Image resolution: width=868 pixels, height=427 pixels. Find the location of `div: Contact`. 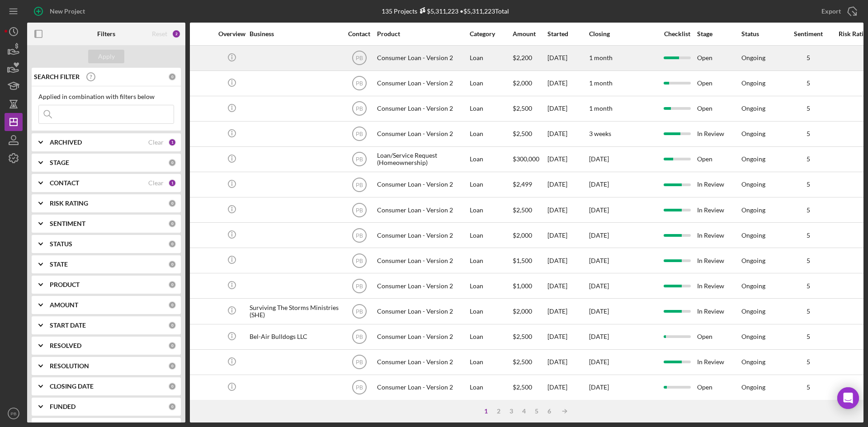

div: Contact is located at coordinates (359, 34).